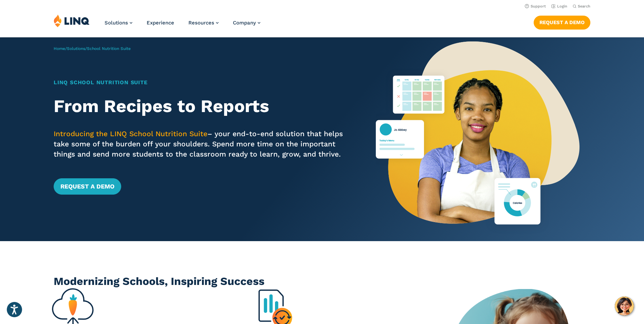  I want to click on span: School Nutrition Suite, so click(109, 49).